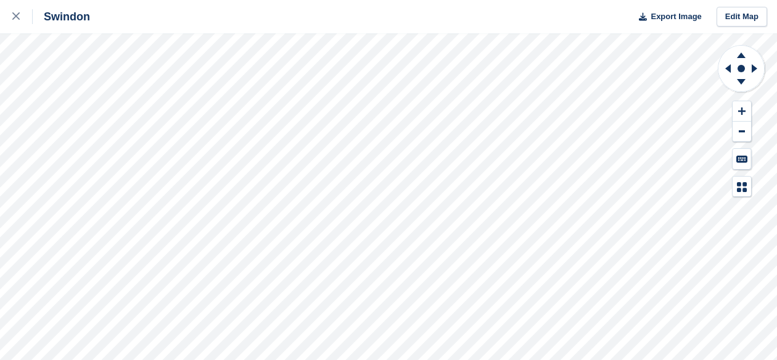 This screenshot has width=777, height=360. Describe the element at coordinates (667, 17) in the screenshot. I see `button: Export Image` at that location.